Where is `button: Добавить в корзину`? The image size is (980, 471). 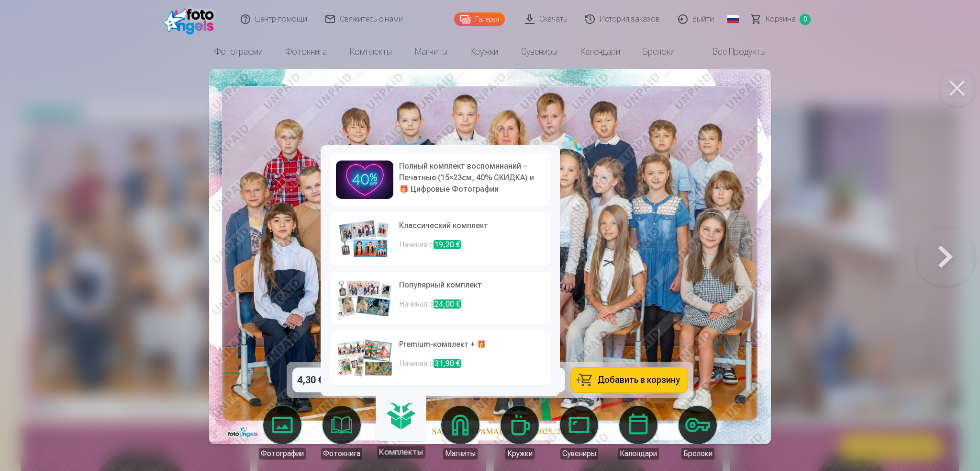
button: Добавить в корзину is located at coordinates (630, 379).